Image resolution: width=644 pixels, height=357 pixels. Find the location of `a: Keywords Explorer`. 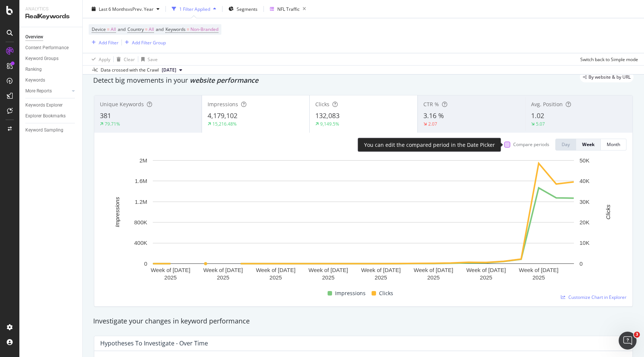

a: Keywords Explorer is located at coordinates (51, 105).